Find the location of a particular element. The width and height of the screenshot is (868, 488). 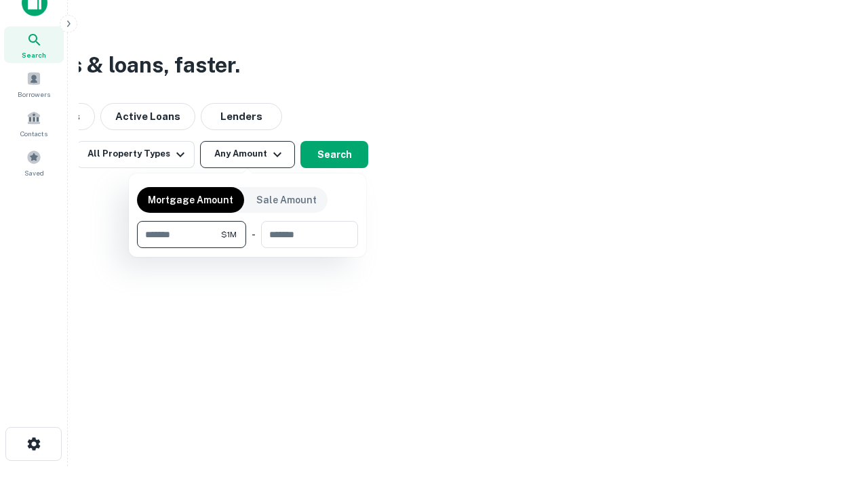

p: Mortgage Amount is located at coordinates (190, 200).